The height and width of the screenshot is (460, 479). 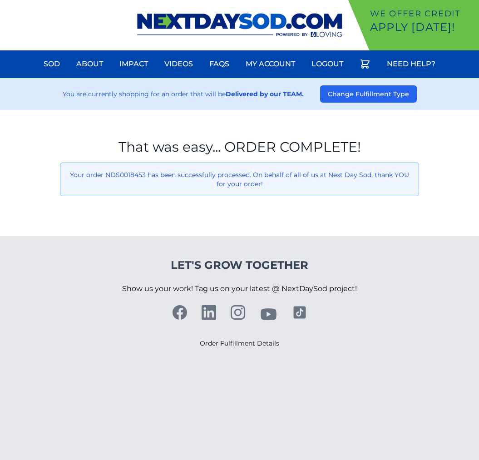 I want to click on strong: Delivered by our TEAM., so click(x=265, y=94).